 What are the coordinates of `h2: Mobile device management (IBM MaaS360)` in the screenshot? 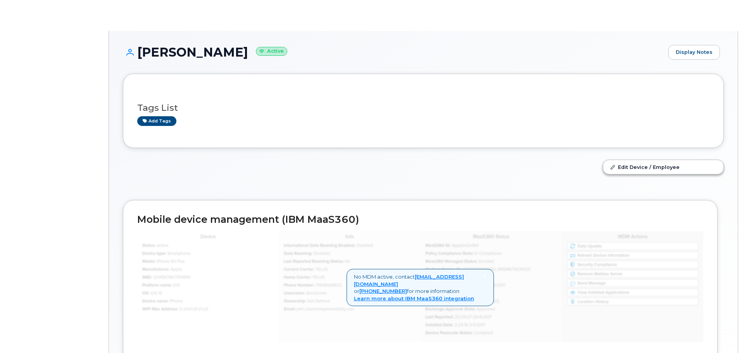 It's located at (420, 220).